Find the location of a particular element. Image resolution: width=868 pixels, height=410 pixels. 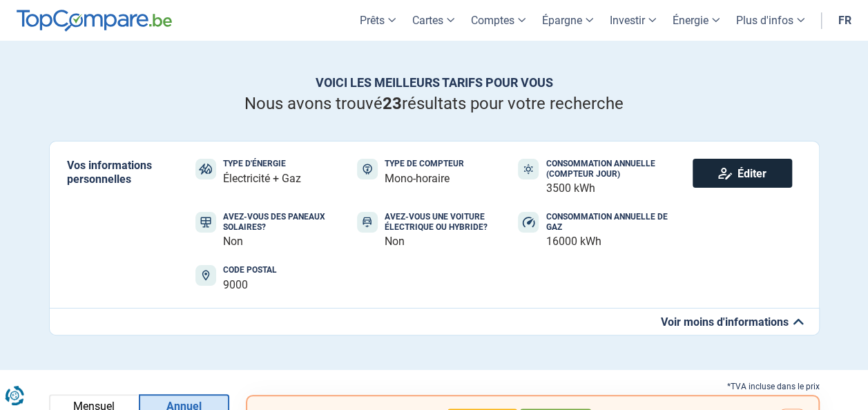

img: Code postal is located at coordinates (205, 275).